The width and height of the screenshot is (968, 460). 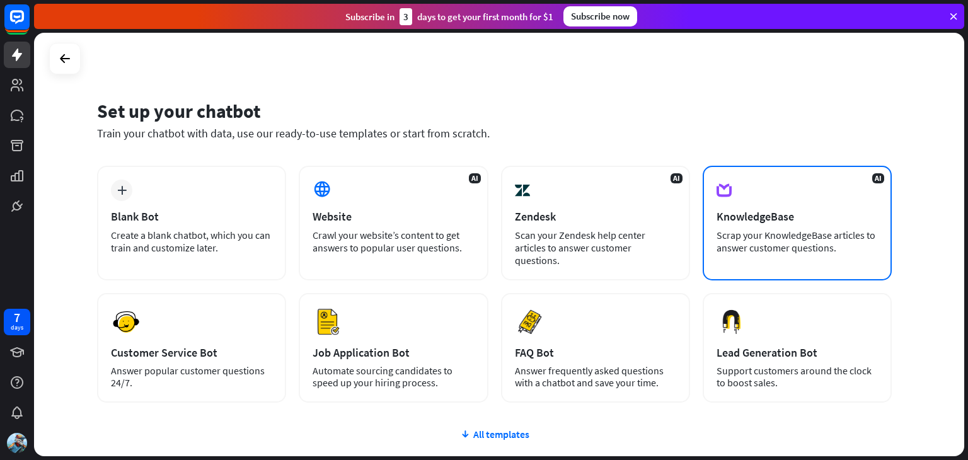 What do you see at coordinates (449, 16) in the screenshot?
I see `div: Subscribe in days to get your first month for $1` at bounding box center [449, 16].